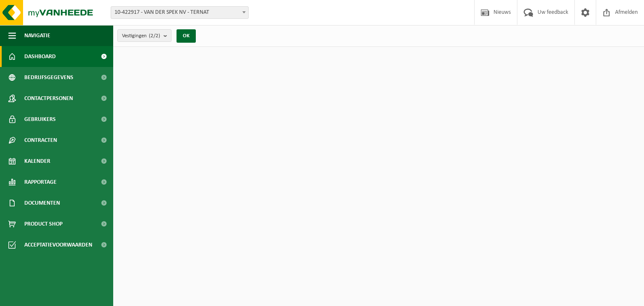 This screenshot has width=644, height=306. What do you see at coordinates (186, 36) in the screenshot?
I see `button: OK` at bounding box center [186, 36].